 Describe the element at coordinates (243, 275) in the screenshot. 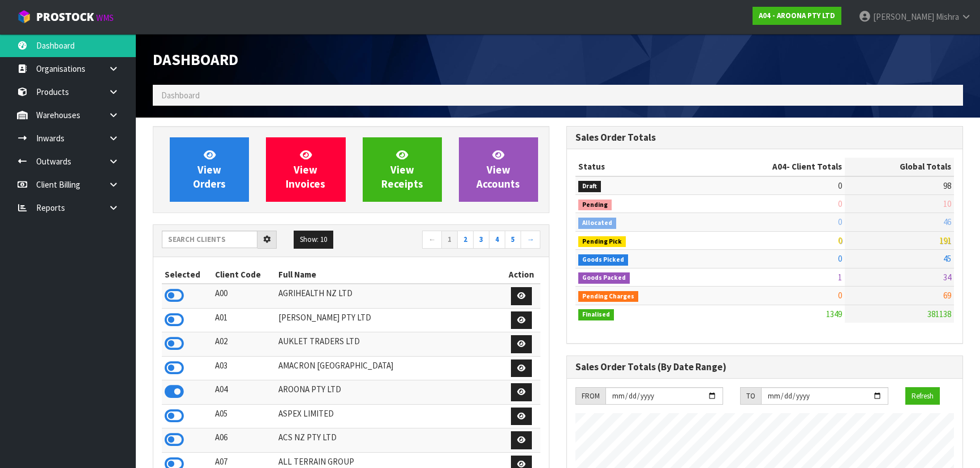

I see `th: Client Code` at that location.